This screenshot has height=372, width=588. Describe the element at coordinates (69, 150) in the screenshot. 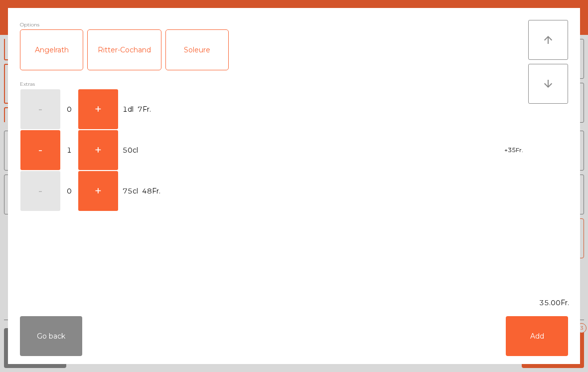

I see `span: 1` at that location.